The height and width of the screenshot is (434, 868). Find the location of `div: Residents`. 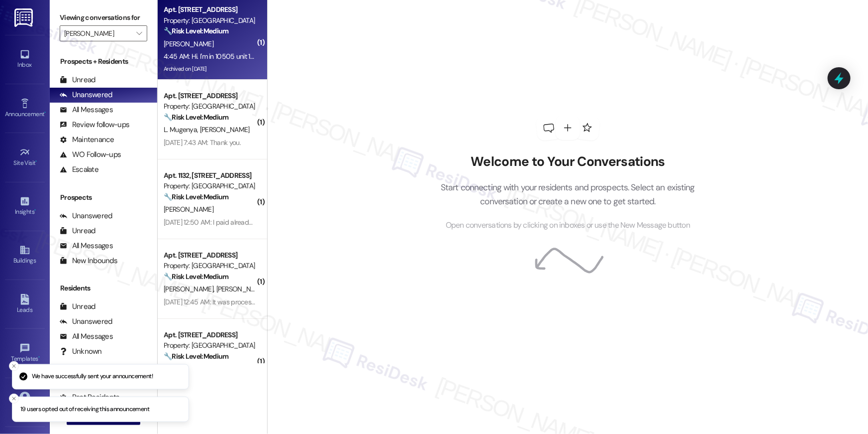

div: Residents is located at coordinates (103, 288).